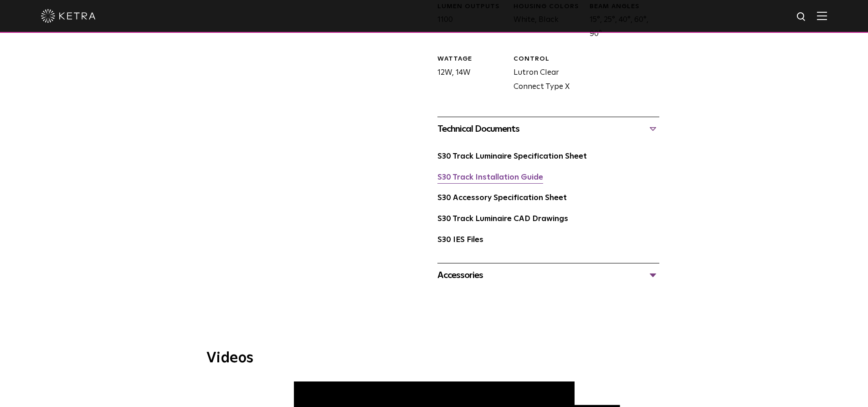 The height and width of the screenshot is (407, 868). Describe the element at coordinates (68, 16) in the screenshot. I see `img: ketra-logo-2019-white` at that location.